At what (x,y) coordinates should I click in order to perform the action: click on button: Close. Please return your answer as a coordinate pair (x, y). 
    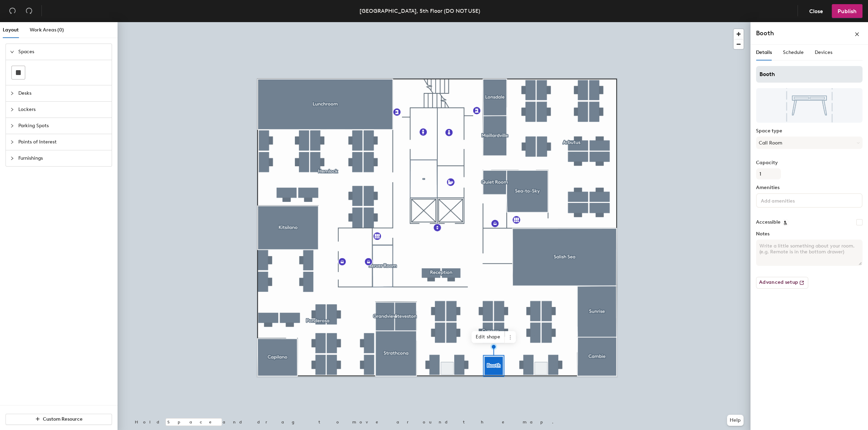
    Looking at the image, I should click on (816, 11).